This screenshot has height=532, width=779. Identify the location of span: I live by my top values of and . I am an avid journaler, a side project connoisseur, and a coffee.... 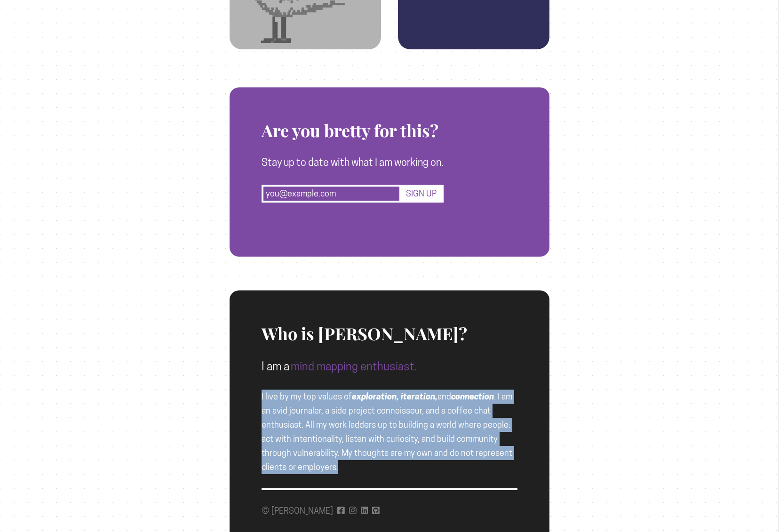
(387, 431).